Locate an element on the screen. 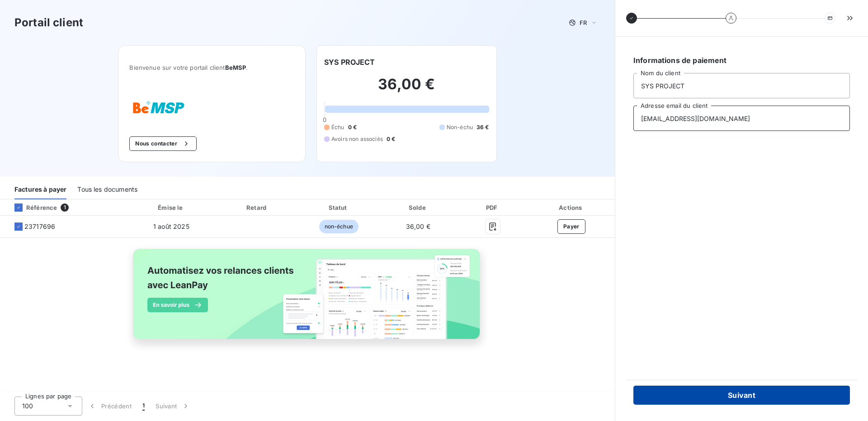 The height and width of the screenshot is (421, 868). img: Company logo is located at coordinates (158, 107).